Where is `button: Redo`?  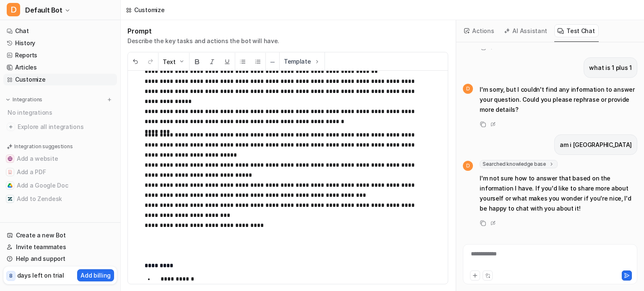 button: Redo is located at coordinates (150, 62).